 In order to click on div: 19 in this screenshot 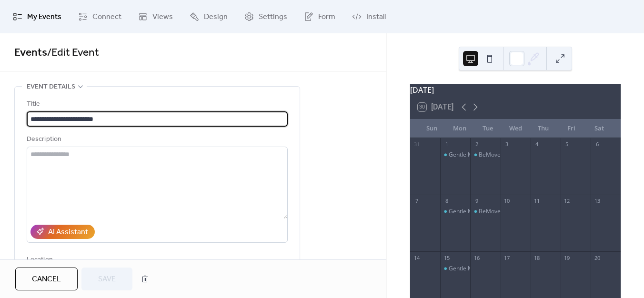, I will do `click(567, 258)`.